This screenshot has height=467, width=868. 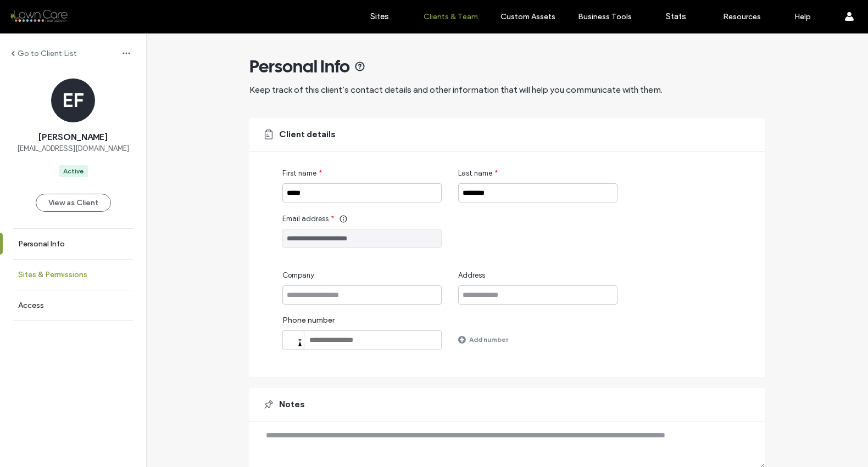 I want to click on input: First name, so click(x=362, y=193).